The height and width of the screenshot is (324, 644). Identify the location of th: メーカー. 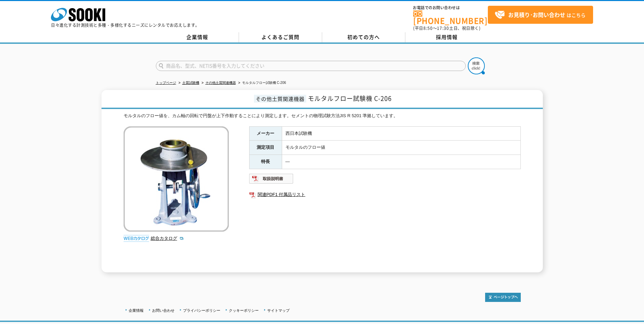
(265, 133).